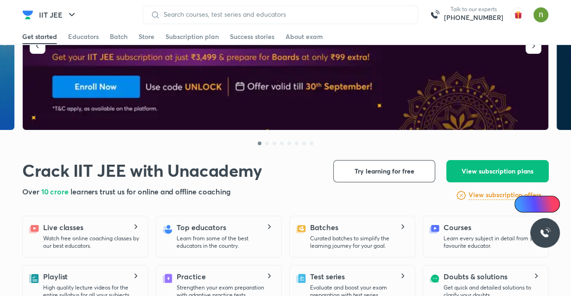  What do you see at coordinates (304, 37) in the screenshot?
I see `div: About exam` at bounding box center [304, 37].